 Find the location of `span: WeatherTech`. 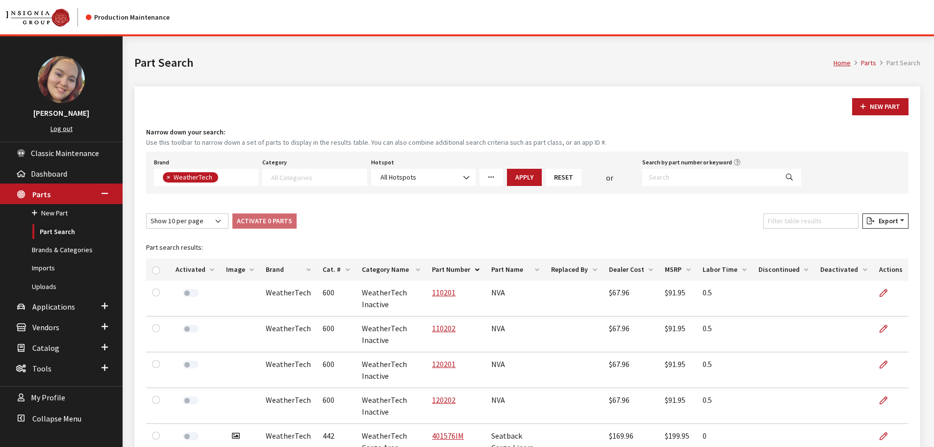

span: WeatherTech is located at coordinates (194, 177).